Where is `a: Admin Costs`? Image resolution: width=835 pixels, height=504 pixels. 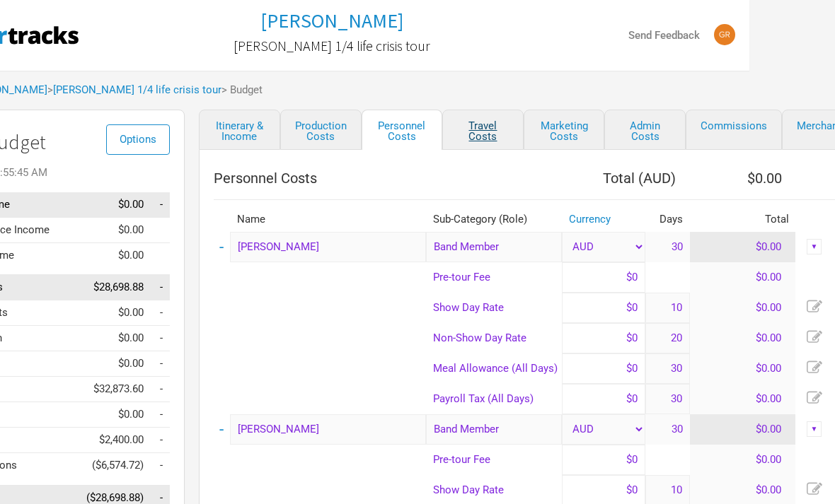
a: Admin Costs is located at coordinates (644, 129).